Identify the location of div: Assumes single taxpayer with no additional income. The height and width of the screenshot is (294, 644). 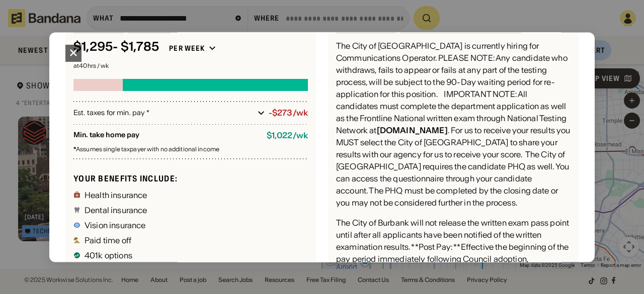
(191, 150).